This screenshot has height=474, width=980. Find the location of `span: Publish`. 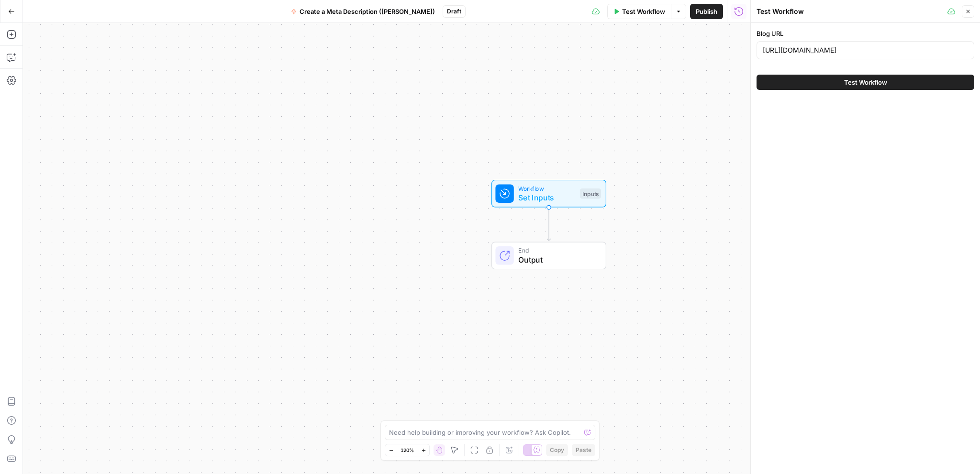

span: Publish is located at coordinates (706, 12).